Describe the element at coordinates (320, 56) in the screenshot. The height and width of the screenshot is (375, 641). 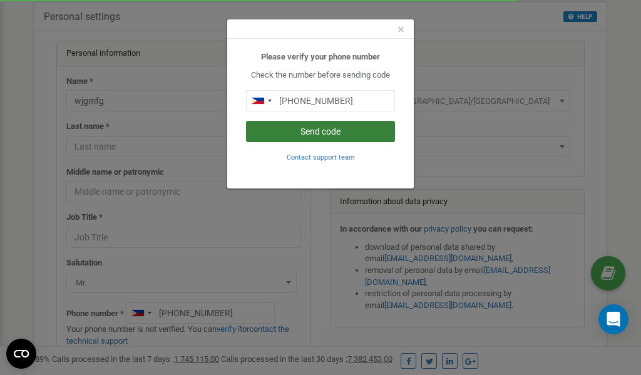
I see `b: Please verify your phone number` at that location.